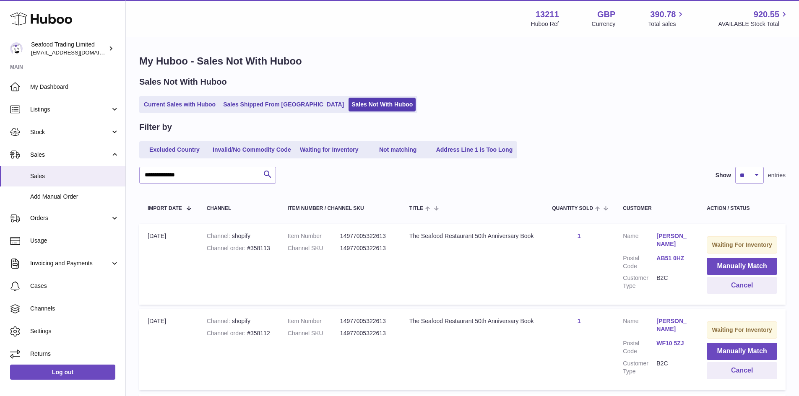 This screenshot has width=799, height=396. What do you see at coordinates (545, 24) in the screenshot?
I see `div: Huboo Ref` at bounding box center [545, 24].